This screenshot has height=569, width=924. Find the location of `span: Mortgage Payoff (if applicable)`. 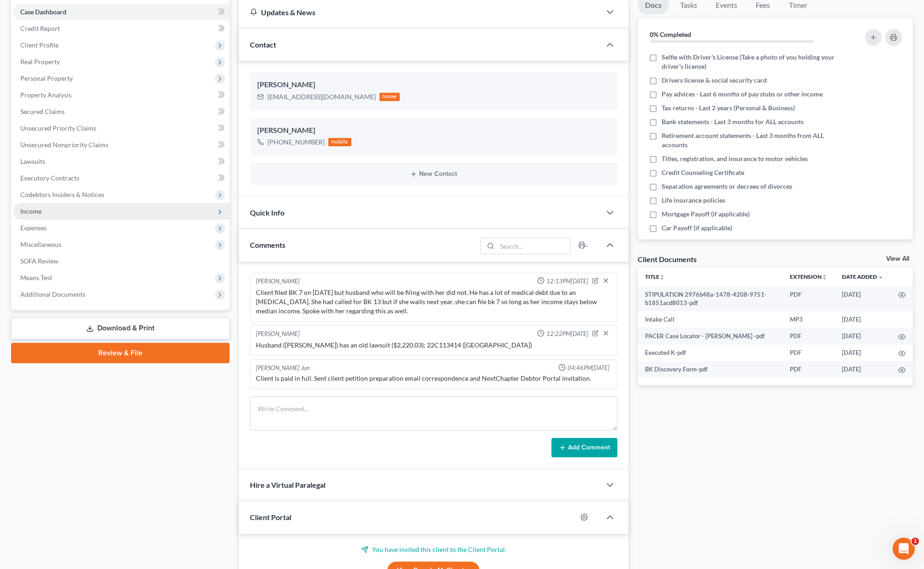

span: Mortgage Payoff (if applicable) is located at coordinates (705, 214).